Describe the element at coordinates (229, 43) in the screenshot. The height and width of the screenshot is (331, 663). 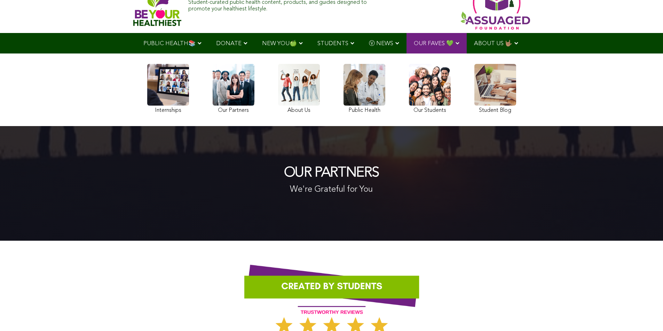
I see `span: DONATE` at that location.